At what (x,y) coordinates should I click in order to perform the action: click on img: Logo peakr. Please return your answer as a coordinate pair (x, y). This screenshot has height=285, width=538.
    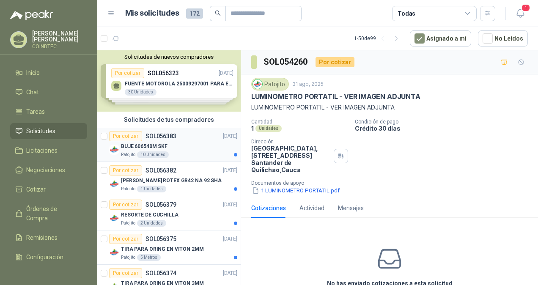
    Looking at the image, I should click on (32, 15).